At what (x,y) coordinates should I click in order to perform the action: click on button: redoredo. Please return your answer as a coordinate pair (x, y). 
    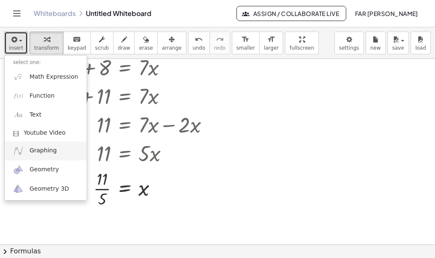
    Looking at the image, I should click on (220, 43).